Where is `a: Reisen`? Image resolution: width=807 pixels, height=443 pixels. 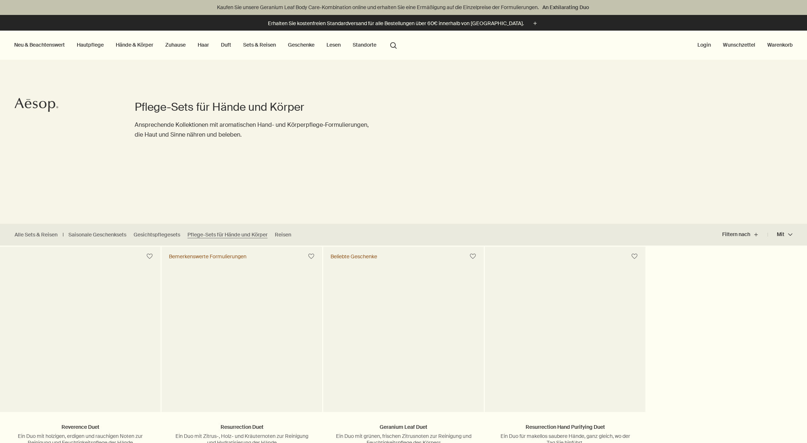
a: Reisen is located at coordinates (283, 235).